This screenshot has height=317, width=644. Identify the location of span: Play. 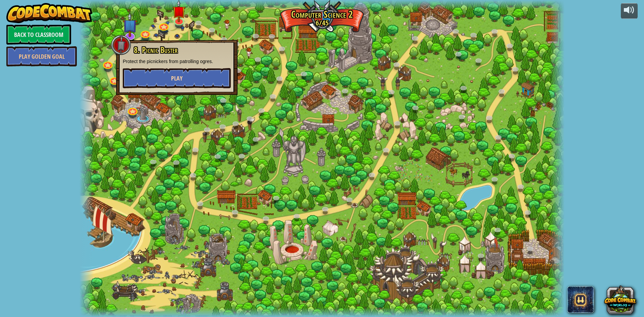
(177, 78).